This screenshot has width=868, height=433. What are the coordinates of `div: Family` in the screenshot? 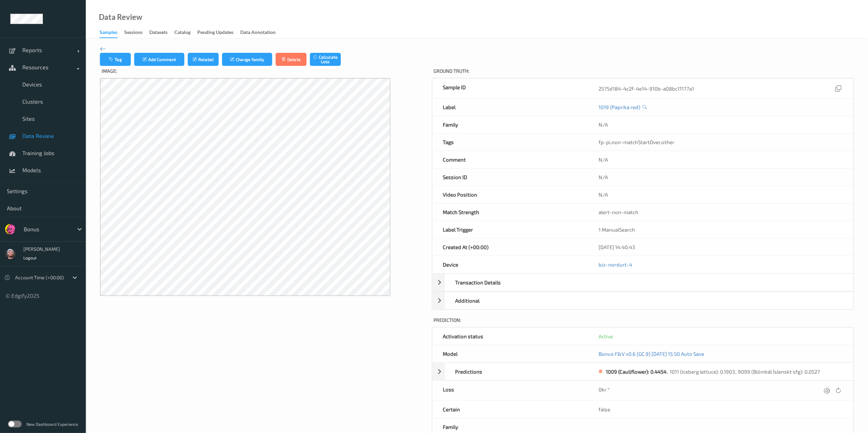 It's located at (511, 125).